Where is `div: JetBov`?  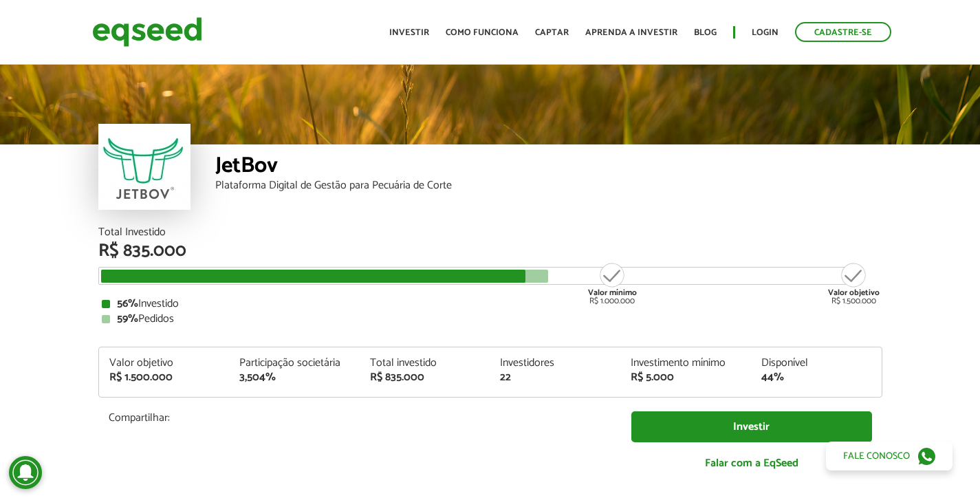
div: JetBov is located at coordinates (549, 168).